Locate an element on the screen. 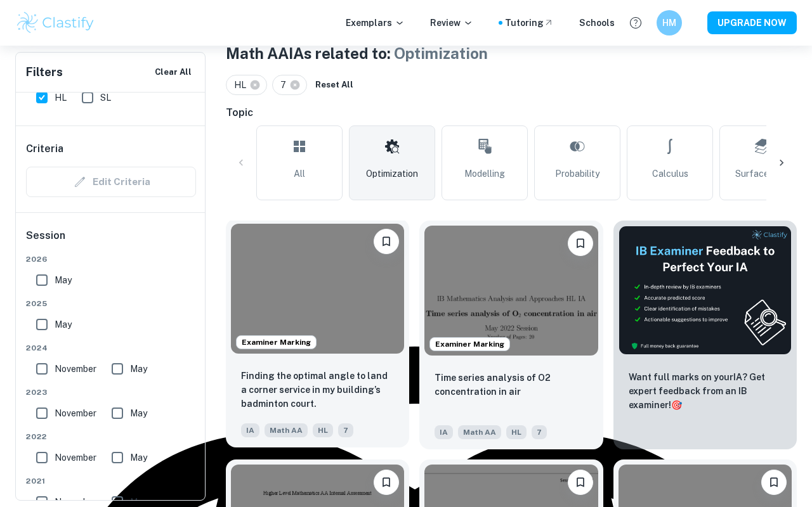 The height and width of the screenshot is (507, 812). h6: Criteria is located at coordinates (45, 149).